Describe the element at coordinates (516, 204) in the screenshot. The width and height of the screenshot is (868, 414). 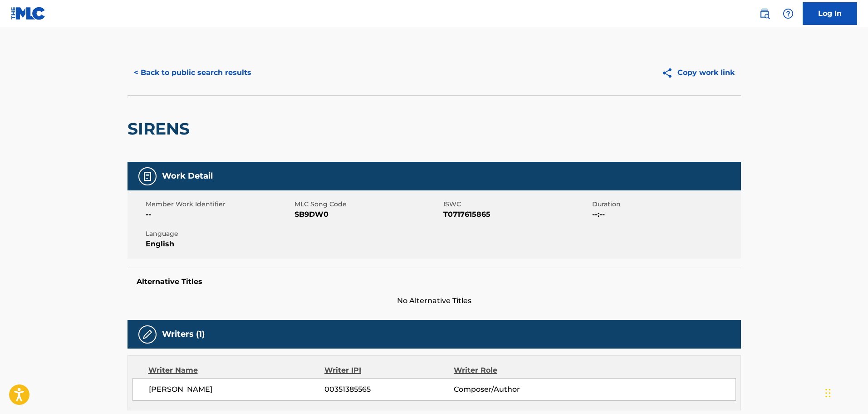
I see `span: ISWC` at that location.